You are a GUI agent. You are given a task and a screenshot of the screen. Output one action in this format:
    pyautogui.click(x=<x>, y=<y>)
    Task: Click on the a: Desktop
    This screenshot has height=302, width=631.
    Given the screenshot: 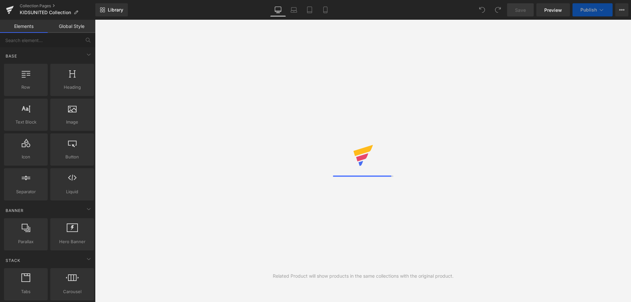 What is the action you would take?
    pyautogui.click(x=278, y=10)
    